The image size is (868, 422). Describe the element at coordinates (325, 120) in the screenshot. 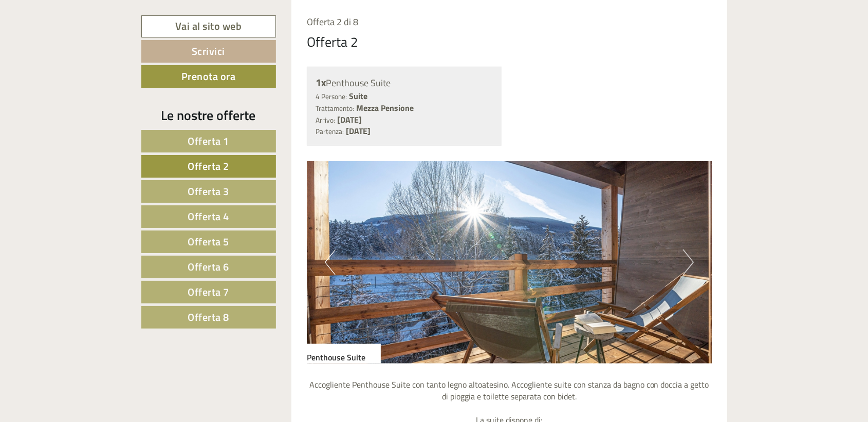

I see `small: Arrivo:` at that location.